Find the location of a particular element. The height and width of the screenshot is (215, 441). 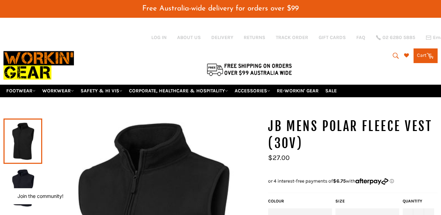

a: RETURNS is located at coordinates (254, 37).